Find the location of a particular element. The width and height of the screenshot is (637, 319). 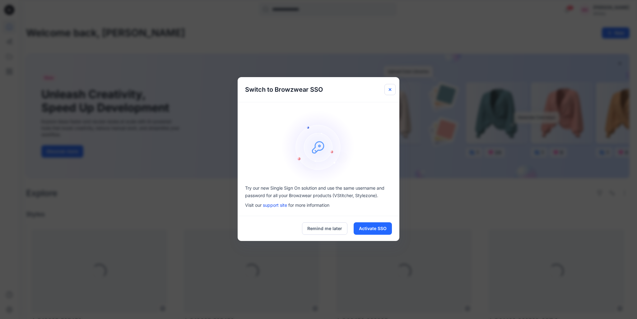

p: Try our new Single Sign On solution and use the same username and password for all your Browzwear... is located at coordinates (319, 192).